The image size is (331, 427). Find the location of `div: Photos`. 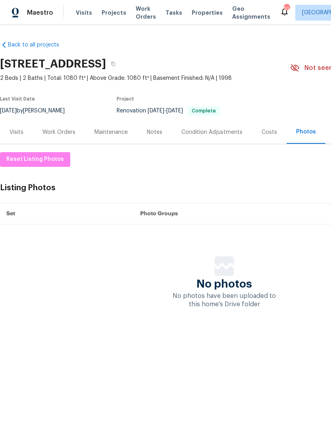

div: Photos is located at coordinates (306, 132).